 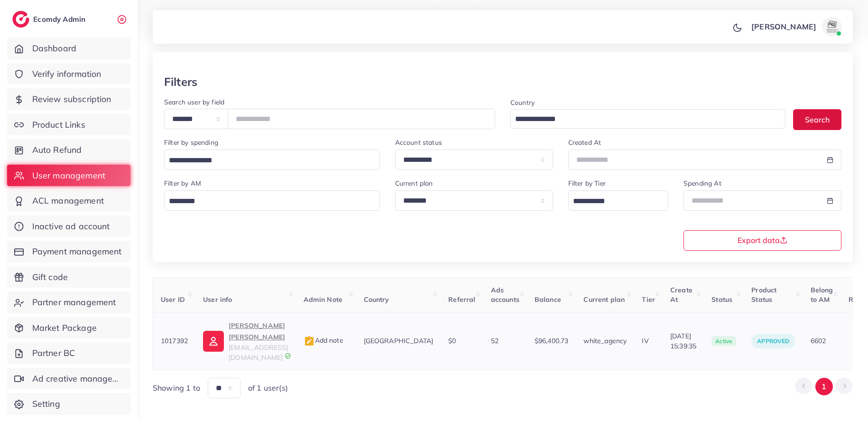 What do you see at coordinates (824, 387) in the screenshot?
I see `button: Go to page 1` at bounding box center [824, 387].